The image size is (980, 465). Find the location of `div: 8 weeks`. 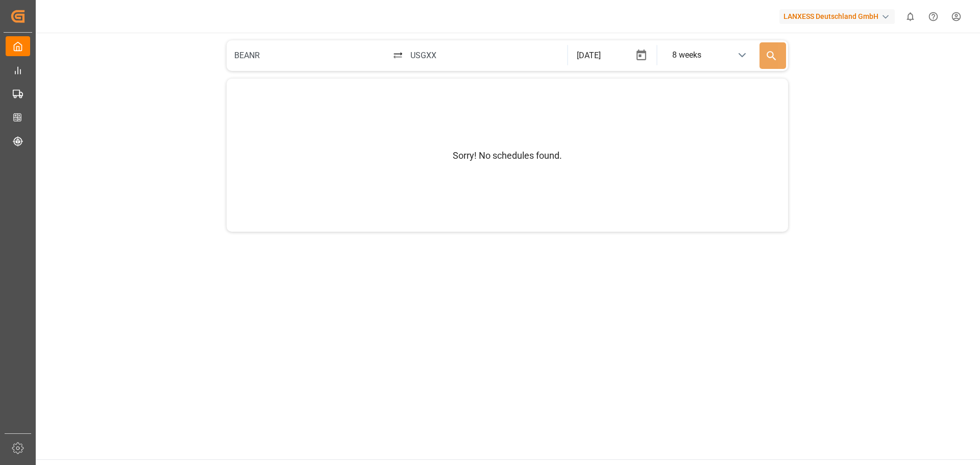

div: 8 weeks is located at coordinates (687, 55).